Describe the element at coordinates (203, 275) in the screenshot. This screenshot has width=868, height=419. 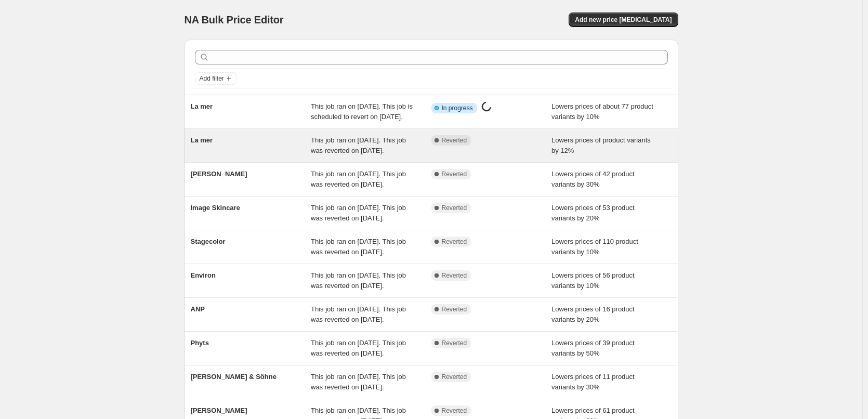
I see `span: Environ` at that location.